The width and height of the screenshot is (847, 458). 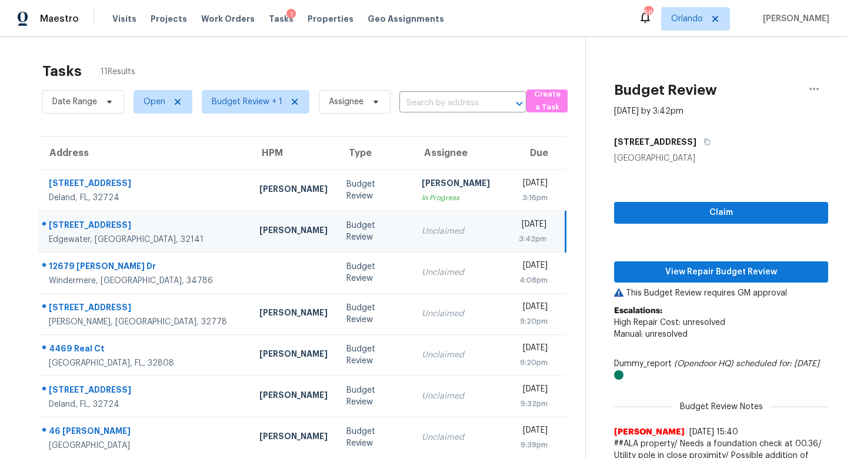 What do you see at coordinates (75, 102) in the screenshot?
I see `span: Date Range` at bounding box center [75, 102].